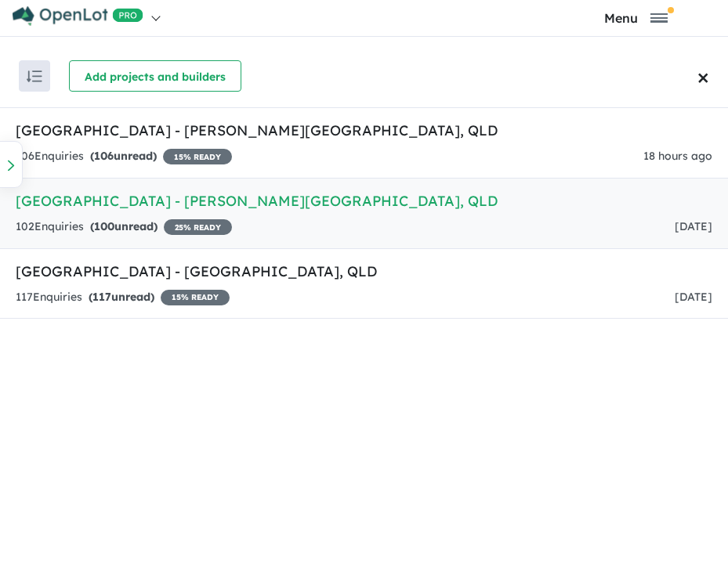 The width and height of the screenshot is (728, 574). Describe the element at coordinates (197, 227) in the screenshot. I see `span: 25 % READY` at that location.